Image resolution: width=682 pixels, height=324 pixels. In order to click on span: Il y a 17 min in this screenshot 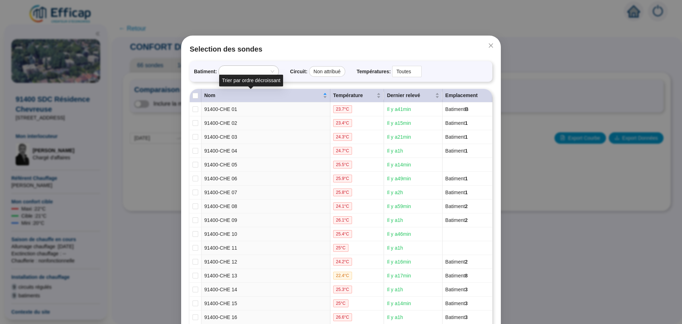, I will do `click(399, 275)`.